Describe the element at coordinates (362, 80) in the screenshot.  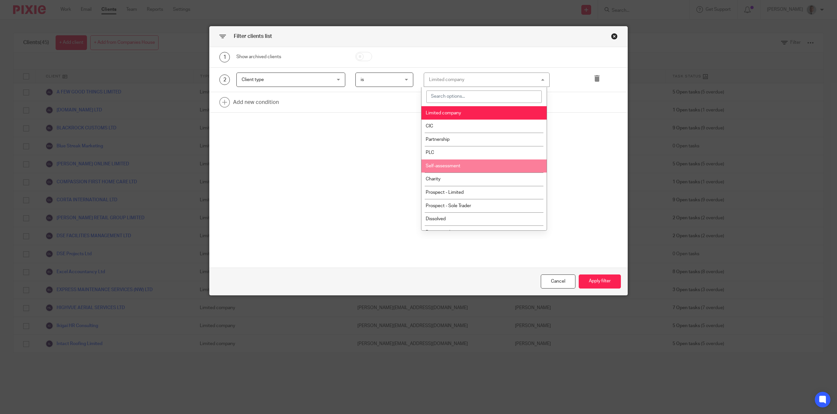
I see `span: is` at that location.